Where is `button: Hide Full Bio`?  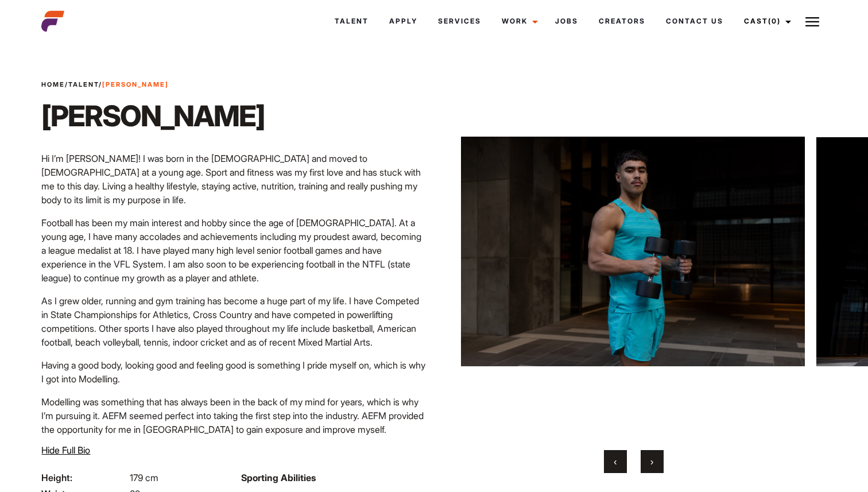 button: Hide Full Bio is located at coordinates (66, 450).